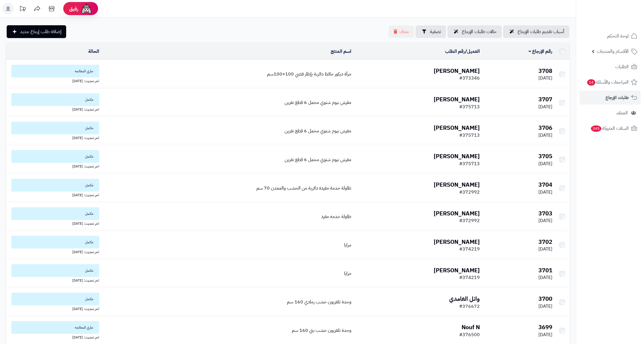 Image resolution: width=644 pixels, height=344 pixels. I want to click on span: حالات طلبات الإرجاع, so click(479, 32).